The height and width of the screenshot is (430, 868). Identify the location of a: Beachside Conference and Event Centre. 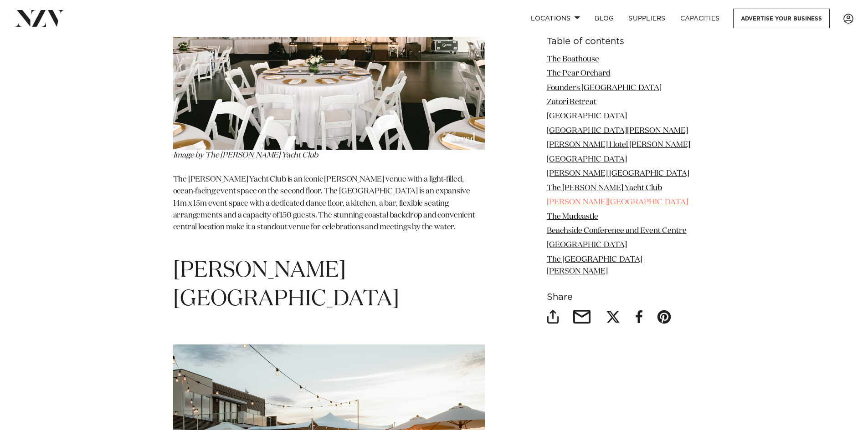
(617, 231).